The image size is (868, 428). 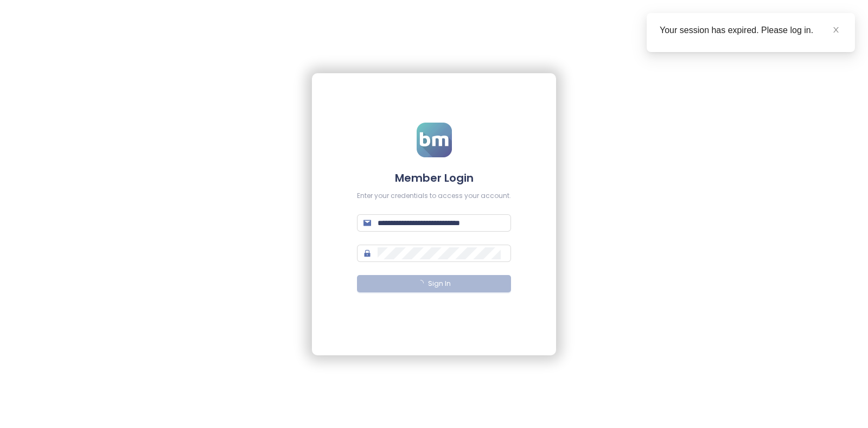 I want to click on span: mail, so click(x=367, y=223).